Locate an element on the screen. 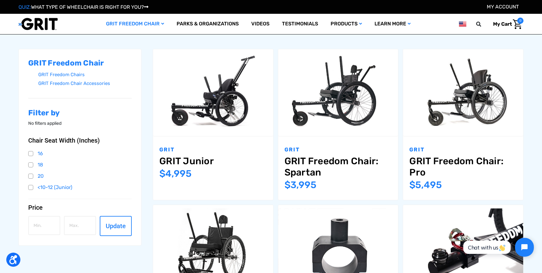  a: Testimonials is located at coordinates (300, 24).